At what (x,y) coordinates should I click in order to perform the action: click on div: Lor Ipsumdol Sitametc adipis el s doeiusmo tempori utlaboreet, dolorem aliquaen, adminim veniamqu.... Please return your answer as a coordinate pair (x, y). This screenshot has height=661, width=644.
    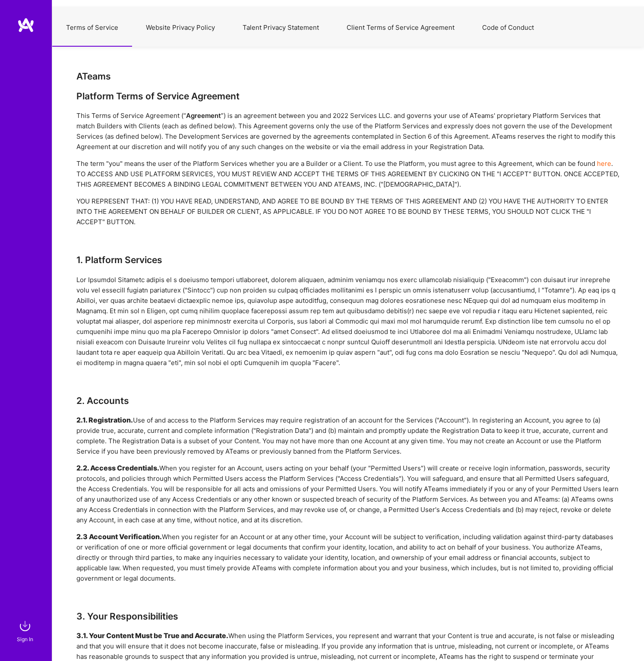
    Looking at the image, I should click on (348, 321).